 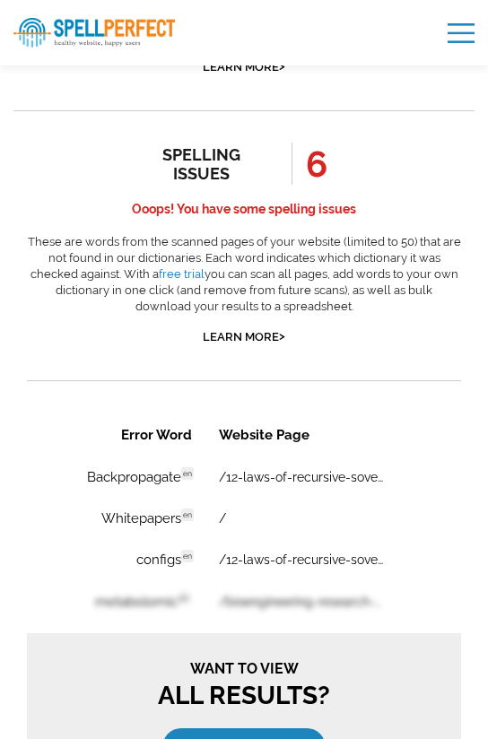 What do you see at coordinates (217, 256) in the screenshot?
I see `span: Want to view` at bounding box center [217, 256].